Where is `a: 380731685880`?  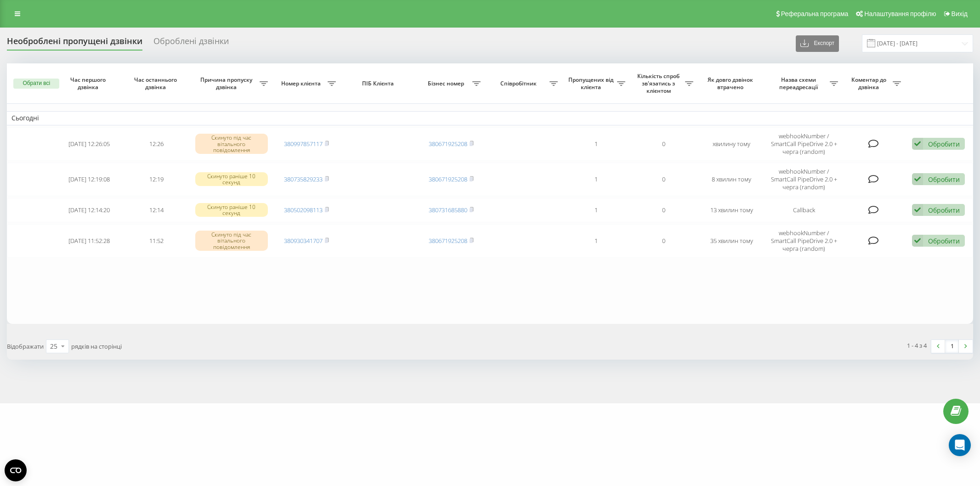
a: 380731685880 is located at coordinates (448, 210).